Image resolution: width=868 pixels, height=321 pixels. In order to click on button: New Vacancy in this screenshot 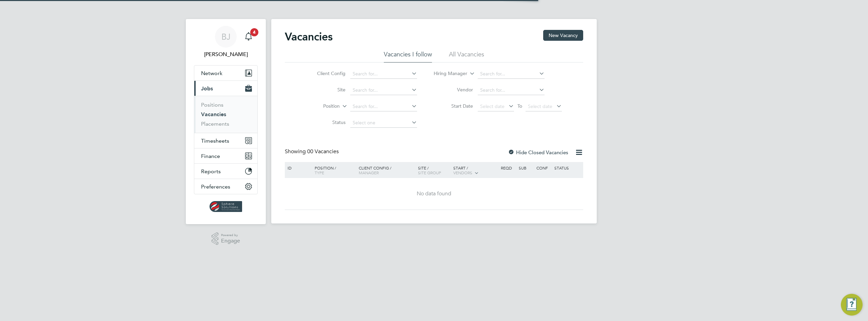, I will do `click(563, 35)`.